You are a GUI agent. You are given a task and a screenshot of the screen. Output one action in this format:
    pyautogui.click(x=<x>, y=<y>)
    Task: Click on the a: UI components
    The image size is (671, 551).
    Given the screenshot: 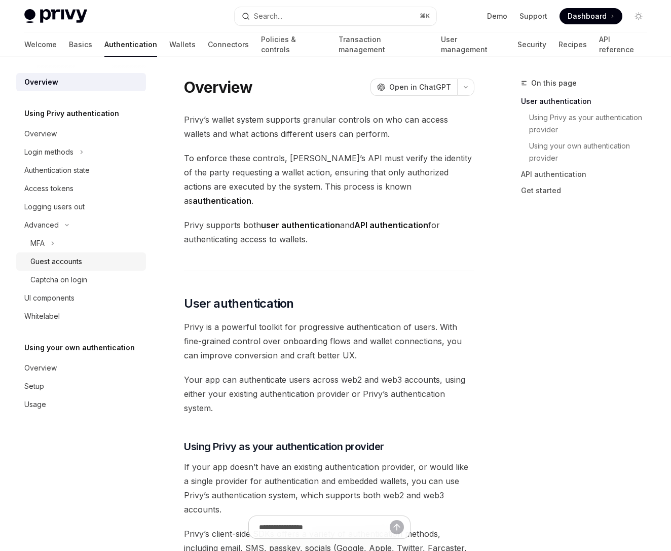 What is the action you would take?
    pyautogui.click(x=81, y=298)
    